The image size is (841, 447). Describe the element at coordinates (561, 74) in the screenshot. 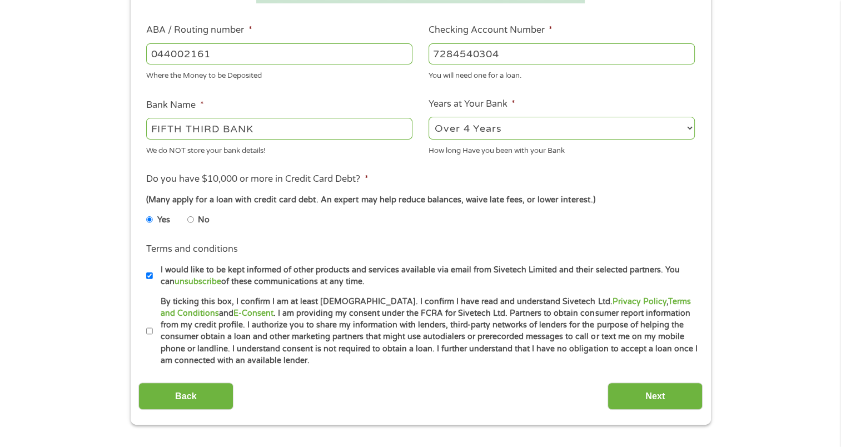

I see `div: You will need one for a loan.` at that location.